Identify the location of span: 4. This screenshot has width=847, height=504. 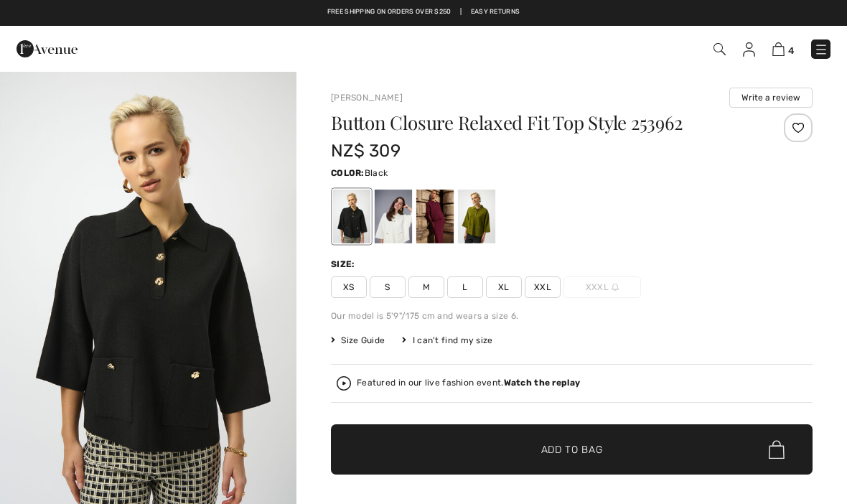
(791, 50).